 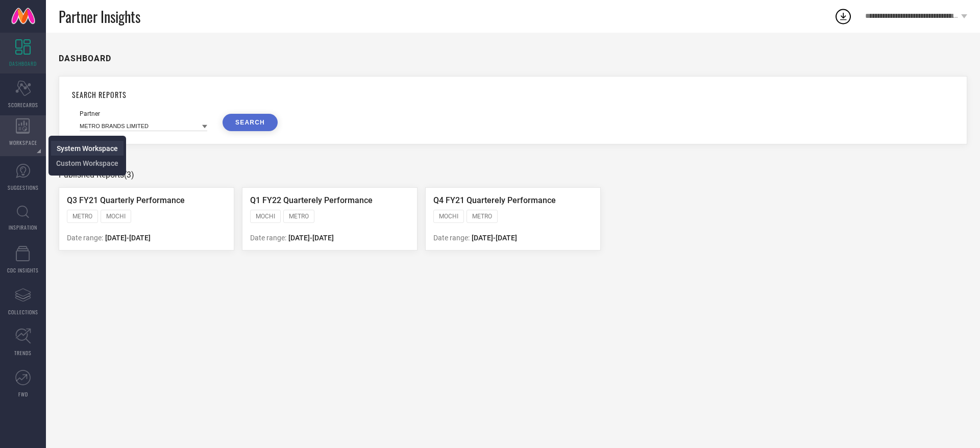 What do you see at coordinates (87, 163) in the screenshot?
I see `span: Custom Workspace` at bounding box center [87, 163].